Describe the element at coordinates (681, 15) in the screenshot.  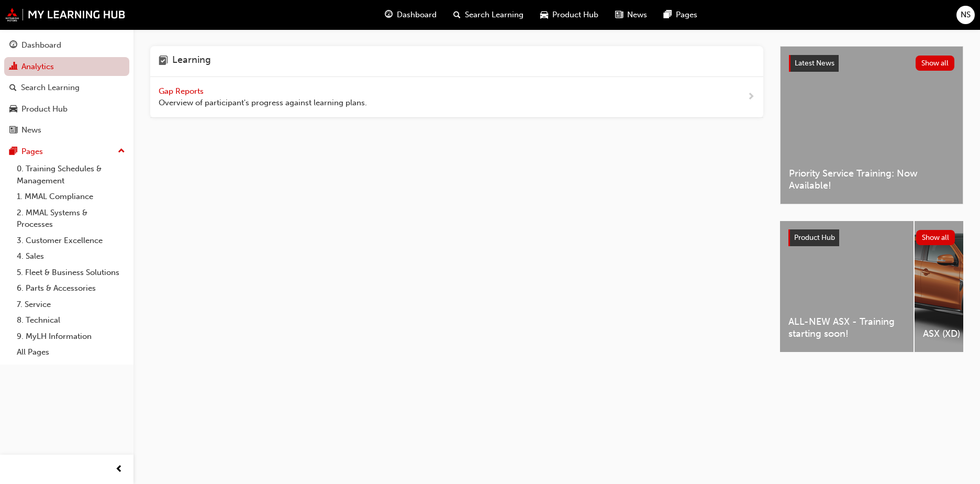
I see `a: pages-iconPages` at that location.